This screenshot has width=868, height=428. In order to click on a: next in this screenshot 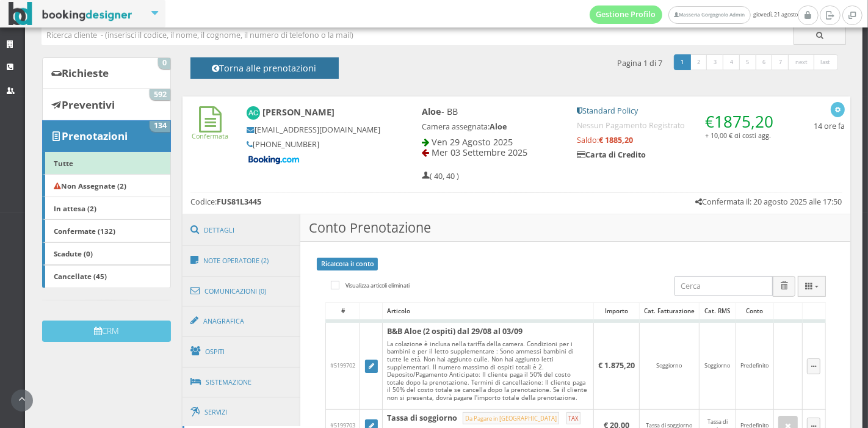, I will do `click(801, 62)`.